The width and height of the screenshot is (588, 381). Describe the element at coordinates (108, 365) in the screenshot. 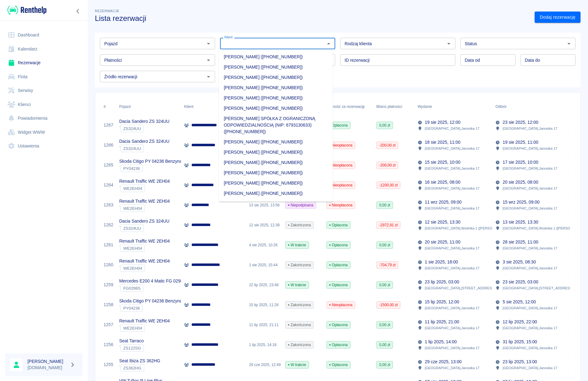

I see `a: 1255` at that location.